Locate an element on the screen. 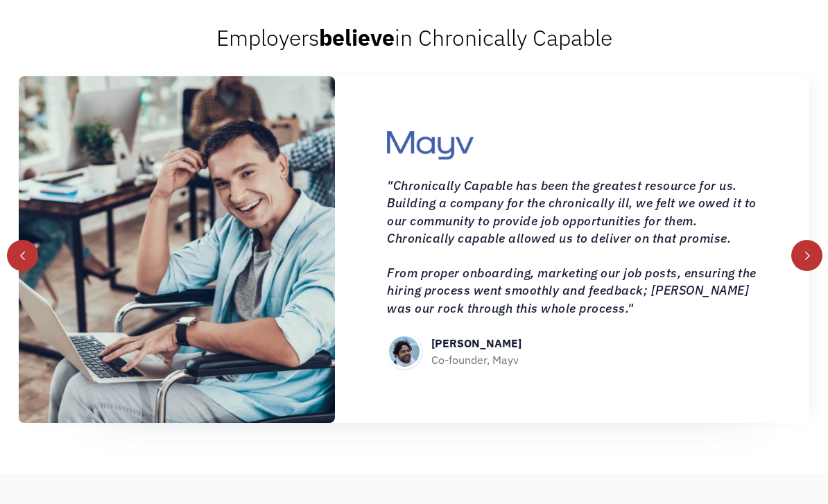 The width and height of the screenshot is (828, 504). div: next slide is located at coordinates (806, 255).